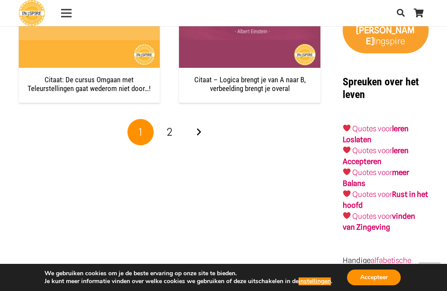  What do you see at coordinates (66, 13) in the screenshot?
I see `a: Menu` at bounding box center [66, 13].